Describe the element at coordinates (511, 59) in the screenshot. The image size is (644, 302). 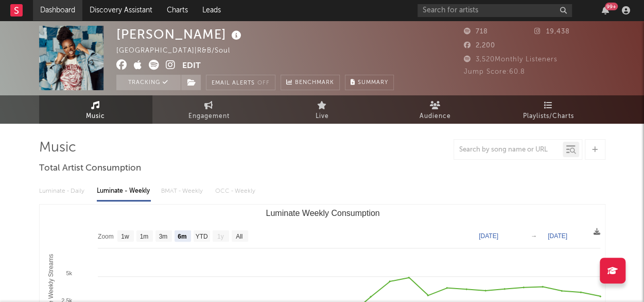
I see `span: 3,520 Monthly Listeners` at that location.